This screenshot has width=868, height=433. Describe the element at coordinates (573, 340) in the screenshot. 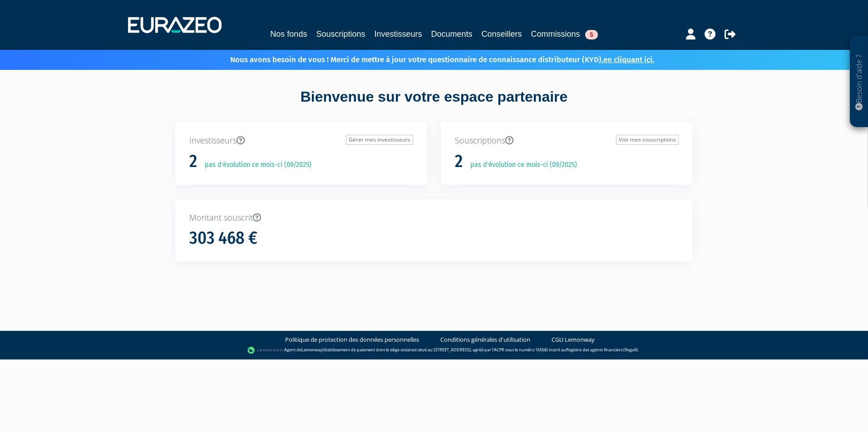

I see `a: CGU Lemonway` at that location.